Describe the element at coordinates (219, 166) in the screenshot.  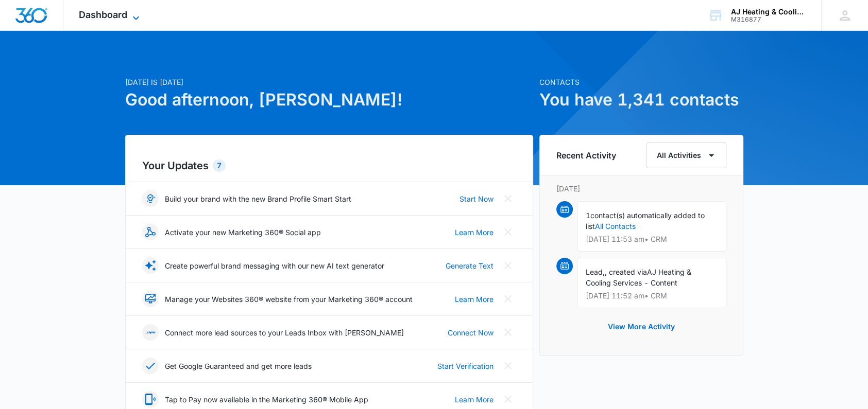
I see `div: 7` at that location.